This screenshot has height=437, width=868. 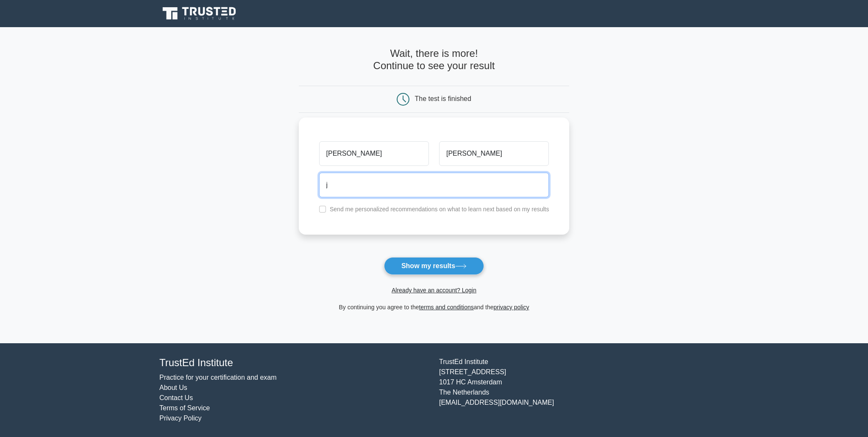 I want to click on a: Contact Us, so click(x=176, y=398).